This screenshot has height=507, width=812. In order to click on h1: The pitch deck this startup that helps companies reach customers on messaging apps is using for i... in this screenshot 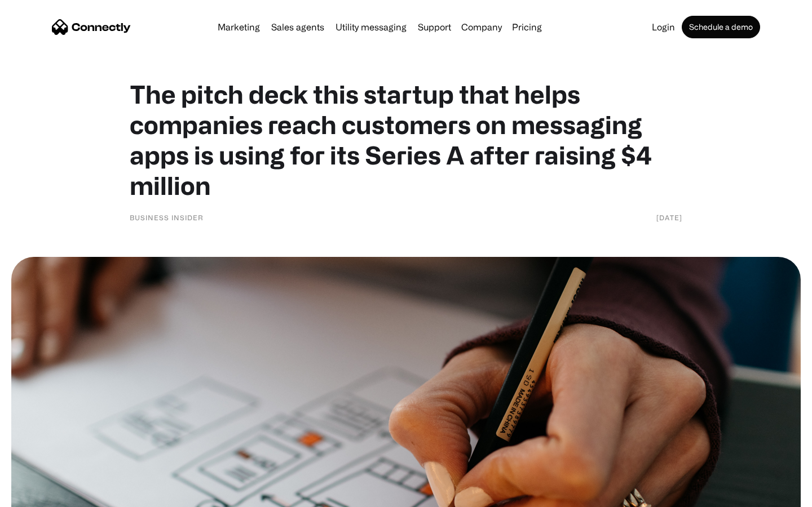, I will do `click(406, 139)`.